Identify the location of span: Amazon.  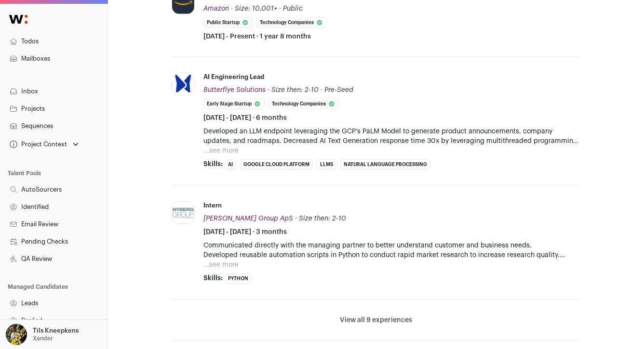
(216, 8).